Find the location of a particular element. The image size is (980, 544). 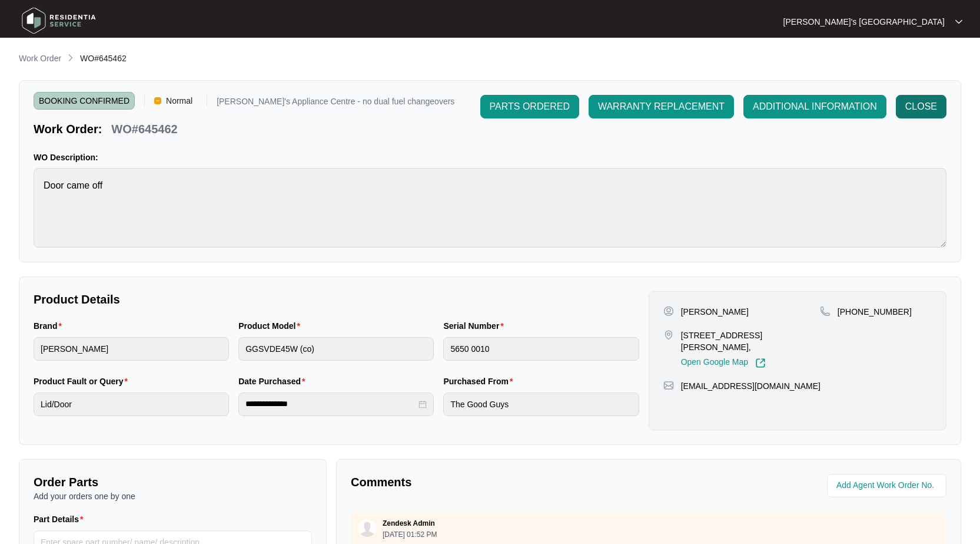

input: Date Purchased is located at coordinates (331, 404).